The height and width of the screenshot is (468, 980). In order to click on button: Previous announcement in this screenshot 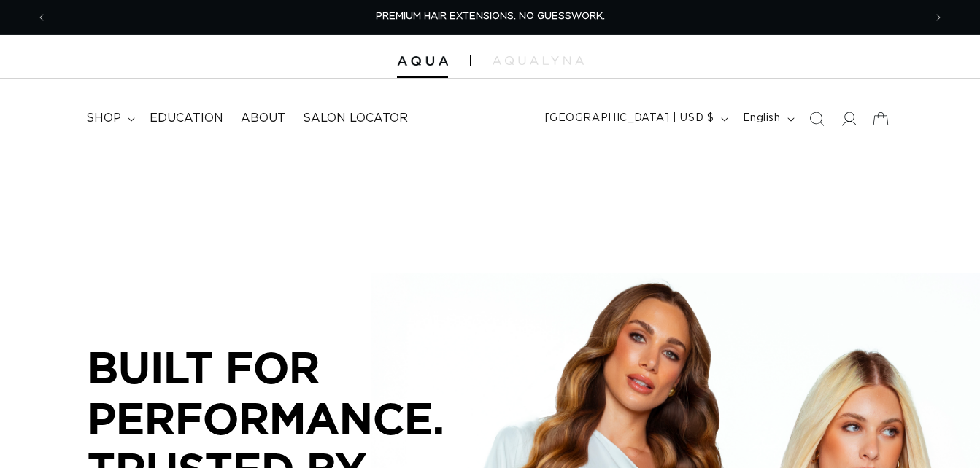, I will do `click(41, 18)`.